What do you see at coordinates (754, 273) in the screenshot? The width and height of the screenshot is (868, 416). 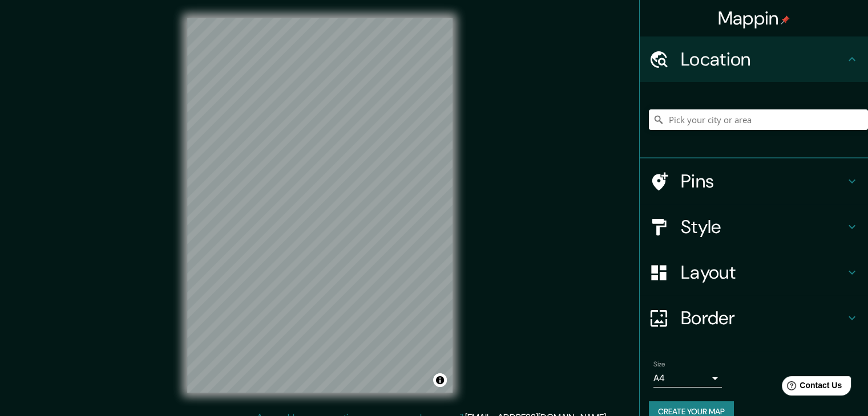 I see `div: Layout` at bounding box center [754, 273].